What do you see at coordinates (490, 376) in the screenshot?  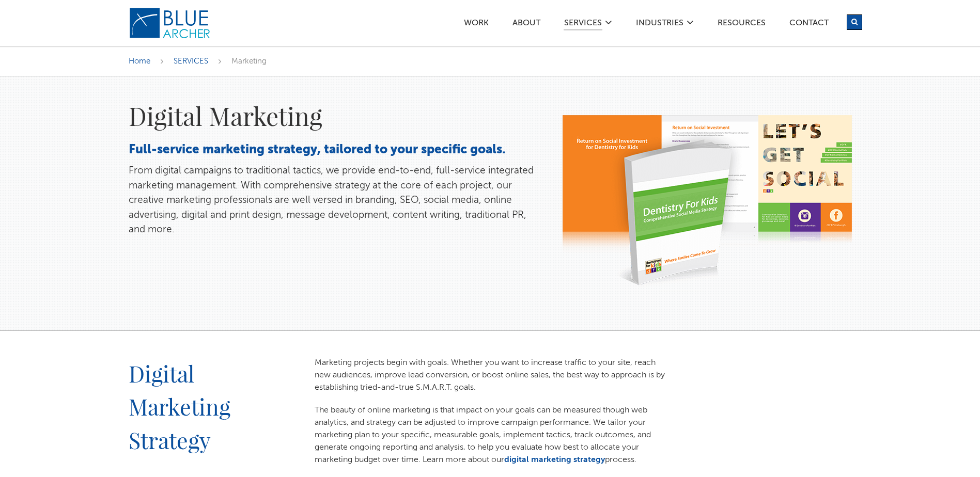 I see `p: Marketing projects begin with goals. Whether you want to increase traffic to your site, reach new...` at bounding box center [490, 376].